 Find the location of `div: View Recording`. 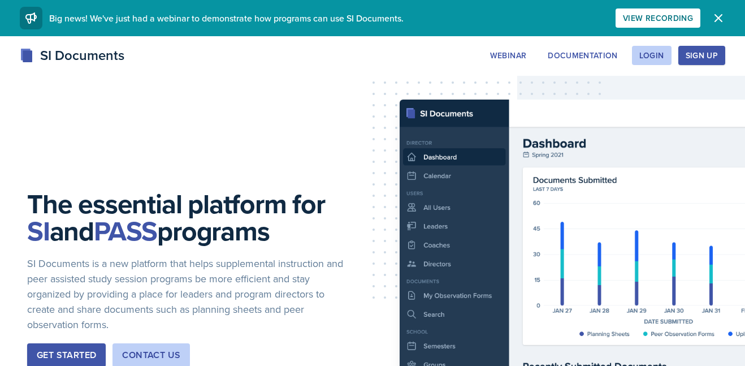

div: View Recording is located at coordinates (658, 18).